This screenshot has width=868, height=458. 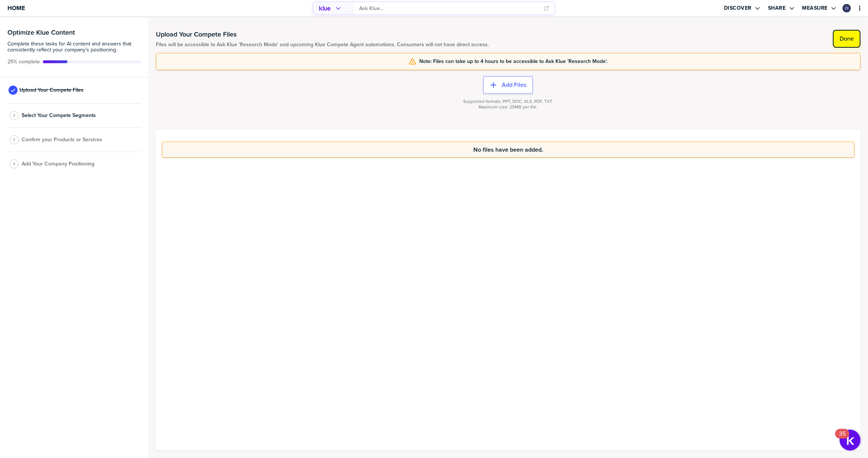 What do you see at coordinates (777, 8) in the screenshot?
I see `label: Share` at bounding box center [777, 8].